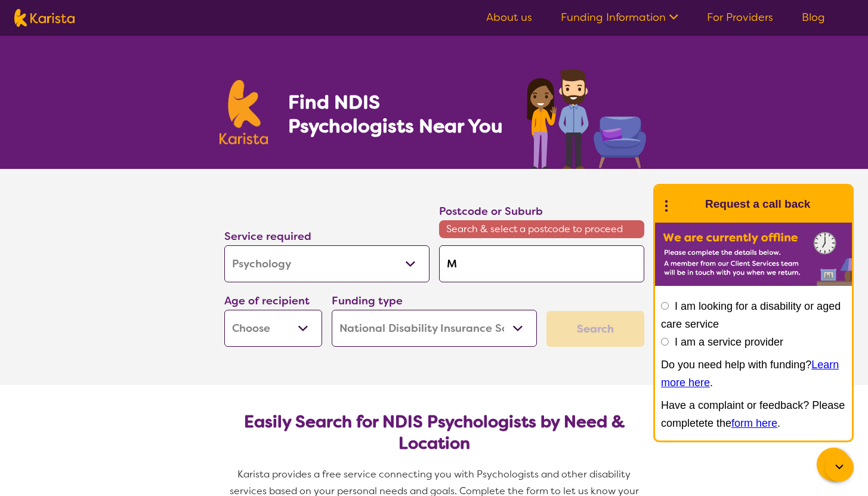 The height and width of the screenshot is (496, 868). What do you see at coordinates (754, 414) in the screenshot?
I see `p: Have a complaint or feedback? Please completete the .` at bounding box center [754, 414].